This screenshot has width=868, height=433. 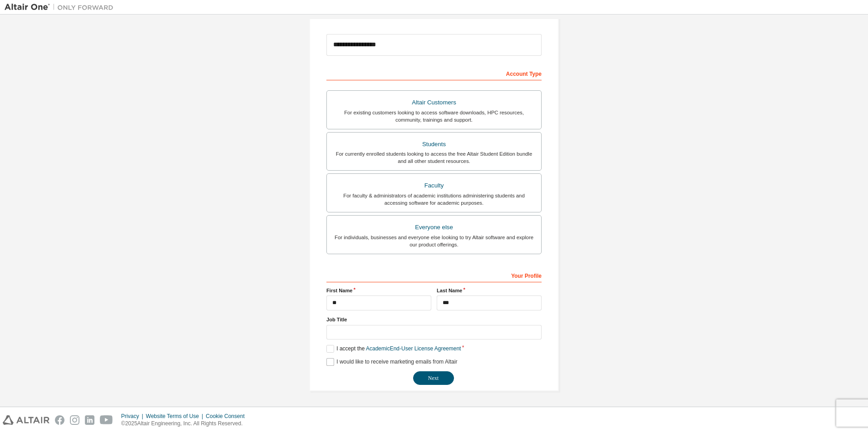 What do you see at coordinates (434, 199) in the screenshot?
I see `div: For faculty & administrators of academic institutions administering students and accessing softwa...` at bounding box center [434, 199].